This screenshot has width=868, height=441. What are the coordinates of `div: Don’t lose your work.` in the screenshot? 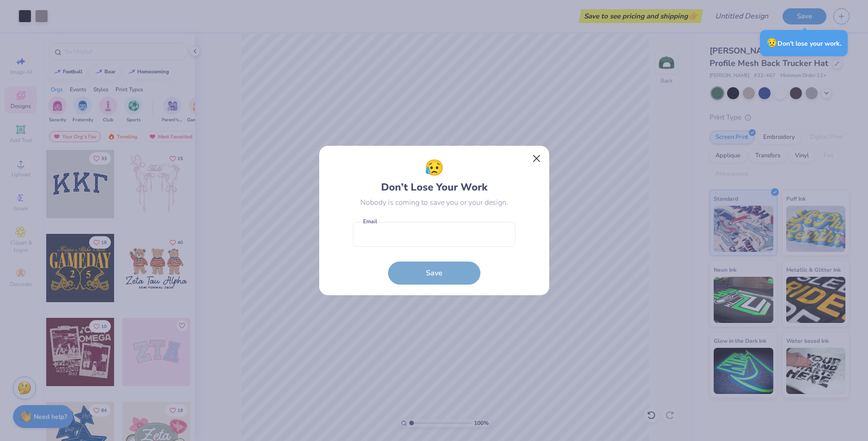 It's located at (804, 43).